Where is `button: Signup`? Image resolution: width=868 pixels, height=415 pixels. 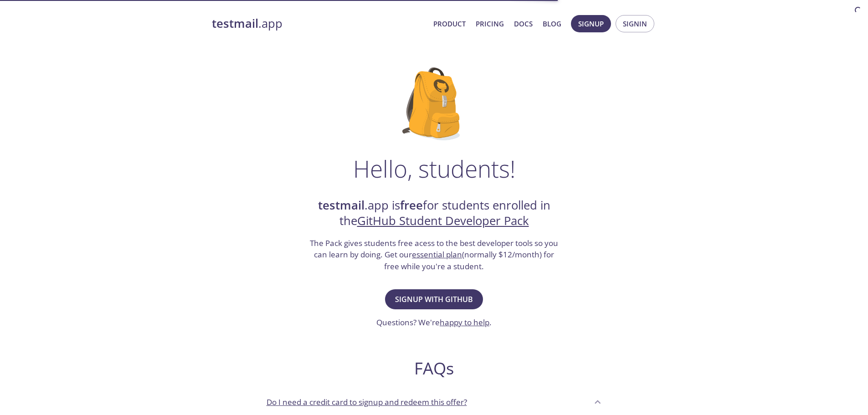
button: Signup is located at coordinates (591, 24).